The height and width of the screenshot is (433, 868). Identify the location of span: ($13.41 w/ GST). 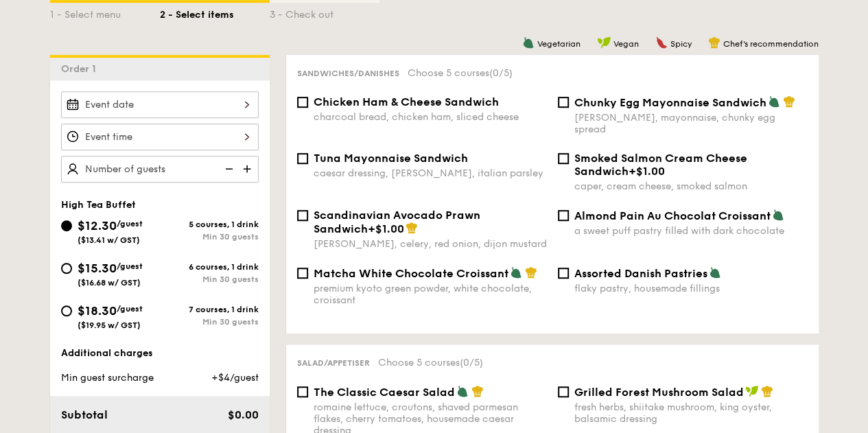
(108, 240).